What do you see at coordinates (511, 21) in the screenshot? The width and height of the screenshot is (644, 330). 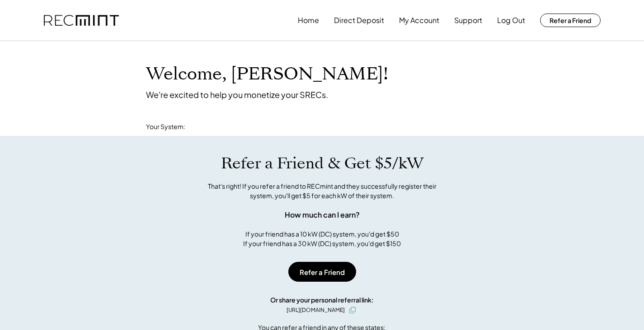 I see `button: Log Out` at bounding box center [511, 21].